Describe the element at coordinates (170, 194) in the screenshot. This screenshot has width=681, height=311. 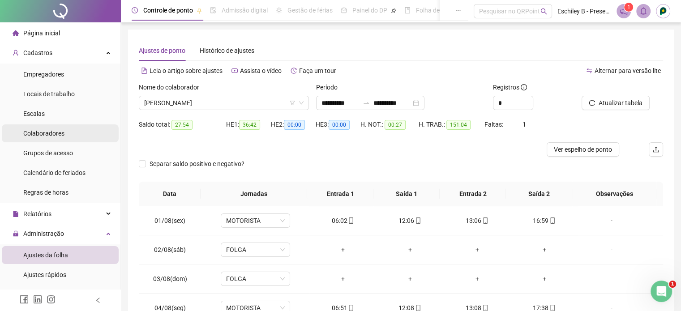
I see `th: Data` at that location.